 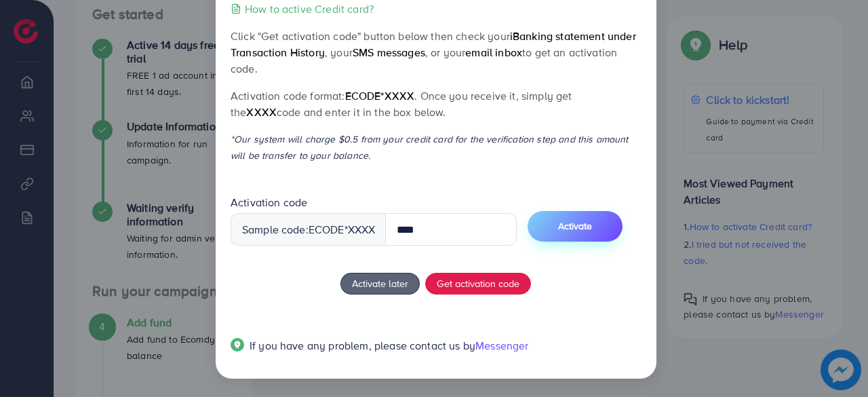 I want to click on span: Get activation code, so click(x=479, y=283).